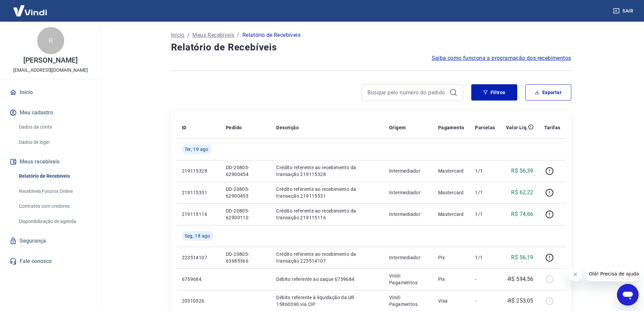 The width and height of the screenshot is (644, 311). Describe the element at coordinates (54, 127) in the screenshot. I see `a: Dados da conta` at that location.